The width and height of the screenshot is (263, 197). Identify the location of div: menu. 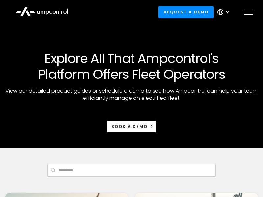
(248, 12).